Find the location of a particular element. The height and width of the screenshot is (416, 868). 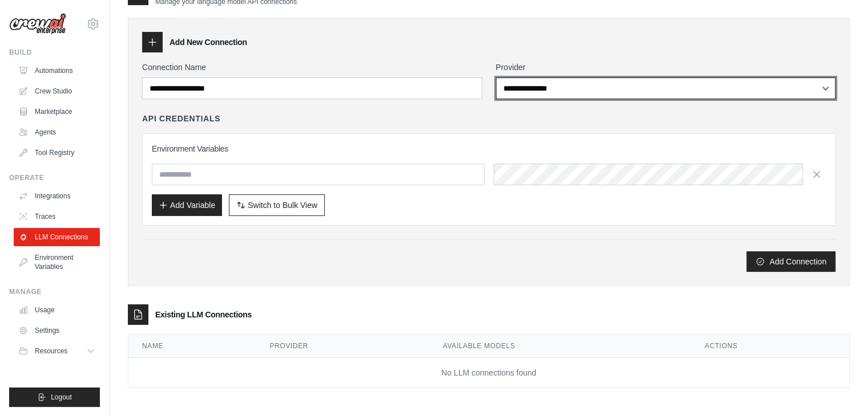

a: Environment Variables is located at coordinates (56, 262).